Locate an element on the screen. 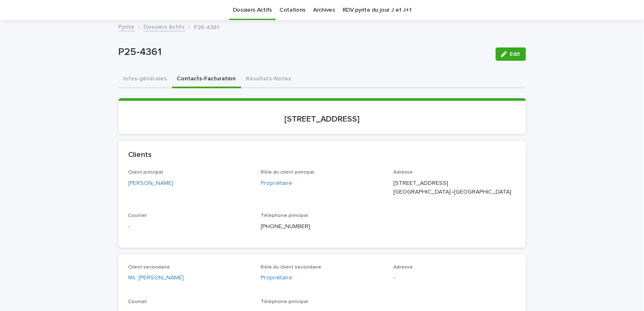 The height and width of the screenshot is (311, 644). button: Edit is located at coordinates (510, 54).